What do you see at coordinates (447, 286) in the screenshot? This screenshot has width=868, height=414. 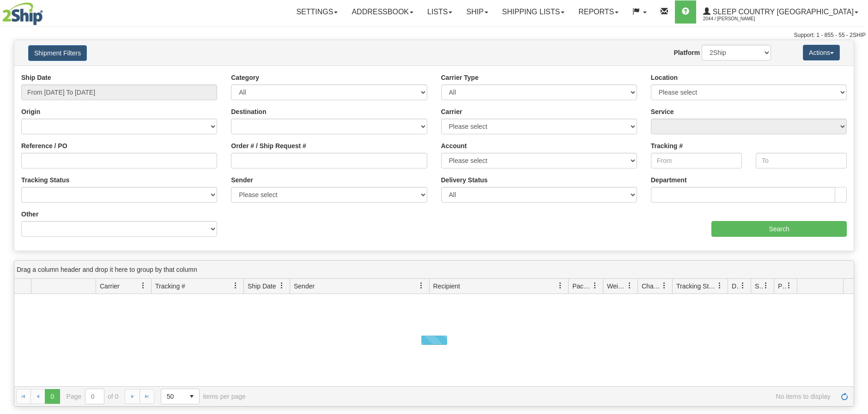 I see `span: Recipient` at bounding box center [447, 286].